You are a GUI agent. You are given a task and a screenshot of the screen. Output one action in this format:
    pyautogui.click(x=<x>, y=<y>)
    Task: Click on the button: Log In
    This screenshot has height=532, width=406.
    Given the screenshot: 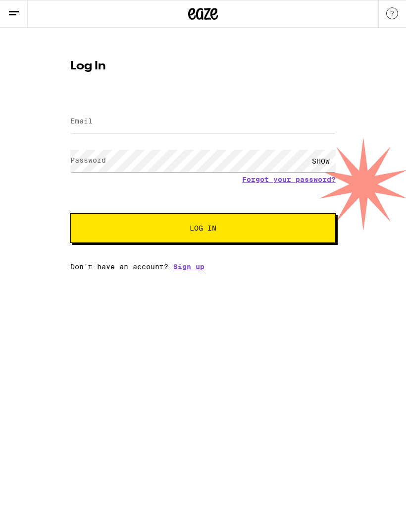 What is the action you would take?
    pyautogui.click(x=203, y=228)
    